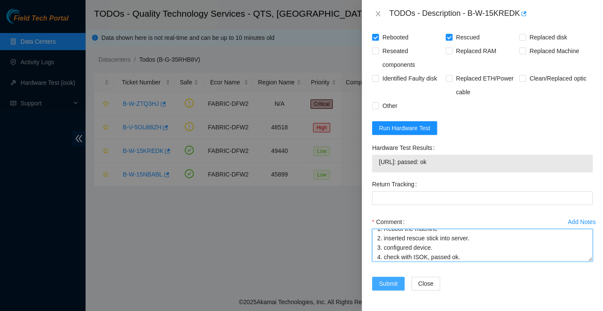 The image size is (603, 311). I want to click on span: Clean/Replaced optic, so click(558, 78).